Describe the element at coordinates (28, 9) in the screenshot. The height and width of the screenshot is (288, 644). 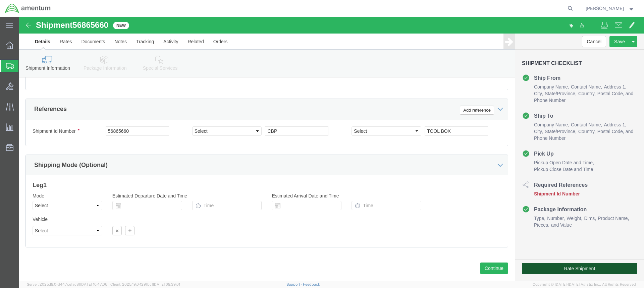
I see `img: logo` at that location.